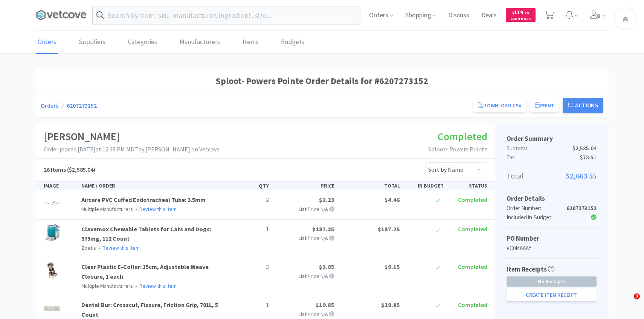 The image size is (644, 319). I want to click on a: Discuss, so click(458, 15).